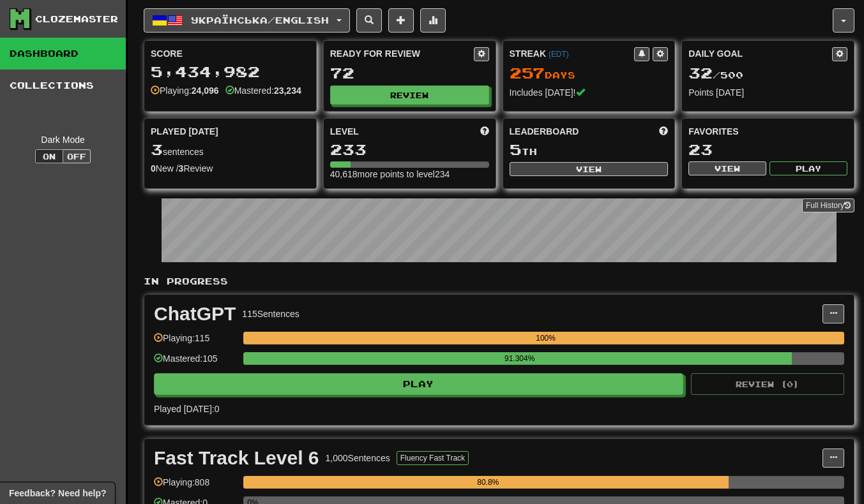  Describe the element at coordinates (205, 90) in the screenshot. I see `strong: 24,096` at that location.